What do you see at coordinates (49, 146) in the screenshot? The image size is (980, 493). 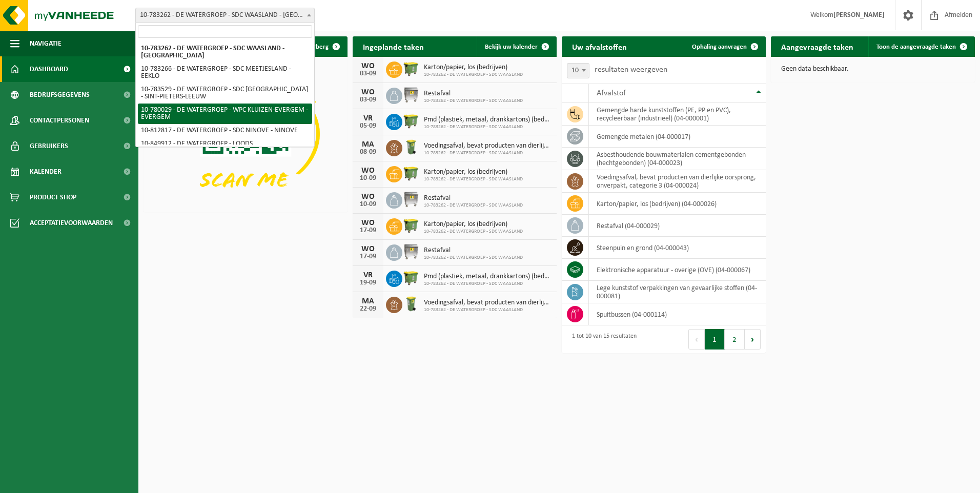 I see `span: Gebruikers` at bounding box center [49, 146].